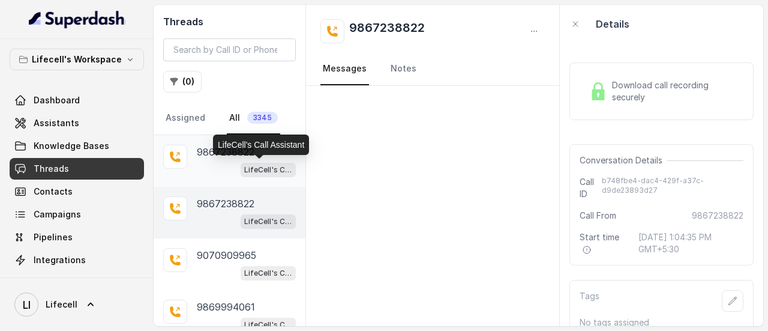 The height and width of the screenshot is (331, 768). I want to click on span: Lifecell, so click(61, 304).